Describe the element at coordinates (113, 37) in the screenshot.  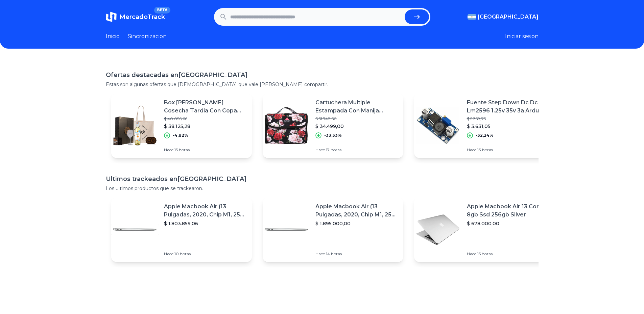
I see `a: Inicio` at that location.